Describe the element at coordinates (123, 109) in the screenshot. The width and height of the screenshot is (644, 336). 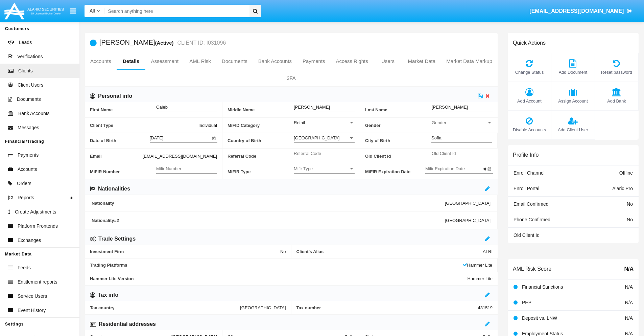
I see `span: First Name` at that location.